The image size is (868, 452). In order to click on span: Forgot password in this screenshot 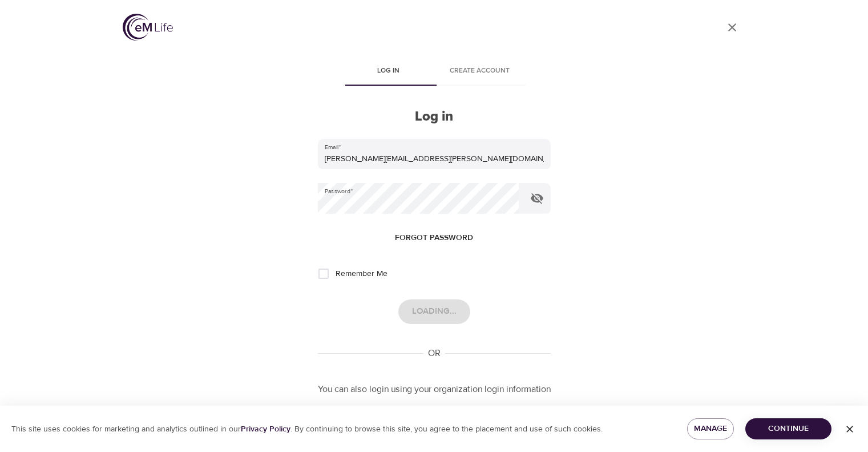, I will do `click(434, 238)`.